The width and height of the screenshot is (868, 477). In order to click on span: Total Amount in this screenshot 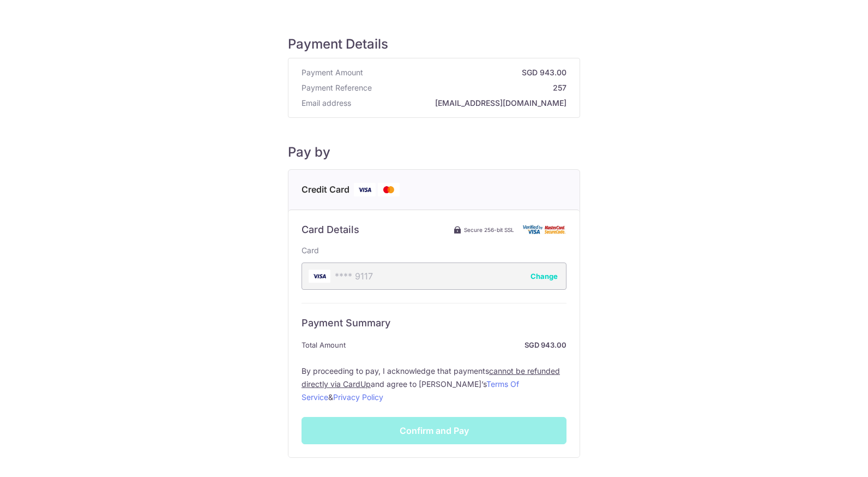, I will do `click(324, 345)`.